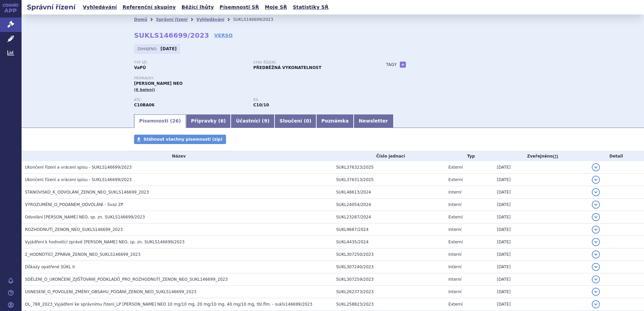 The image size is (644, 311). What do you see at coordinates (311, 7) in the screenshot?
I see `a: Statistiky SŘ` at bounding box center [311, 7].